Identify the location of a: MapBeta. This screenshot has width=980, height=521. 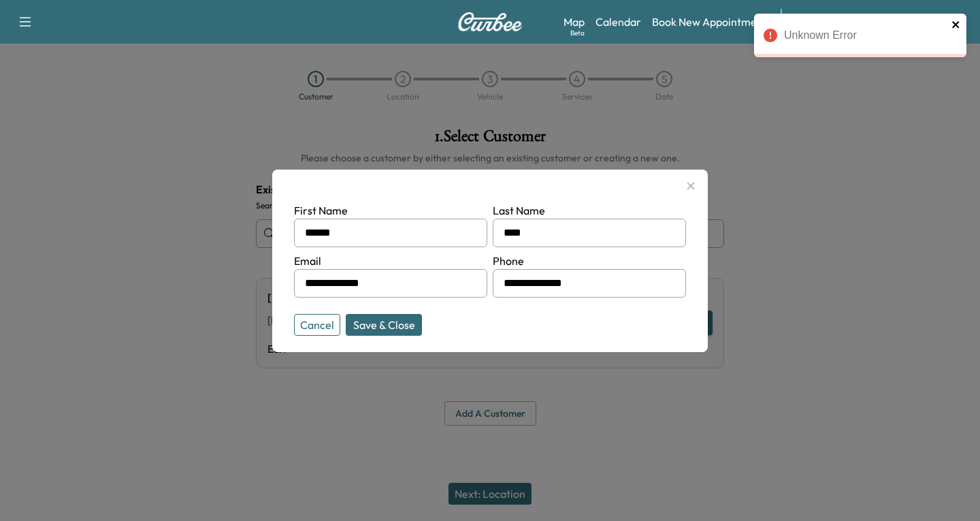
(574, 22).